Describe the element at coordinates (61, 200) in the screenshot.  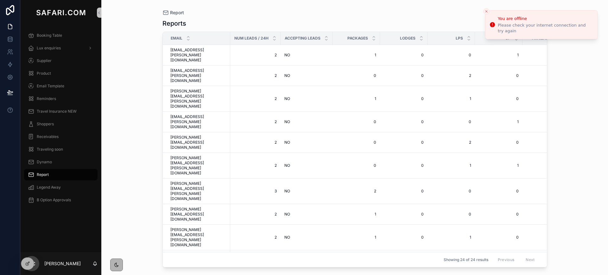
I see `a: B Option Approvals` at that location.